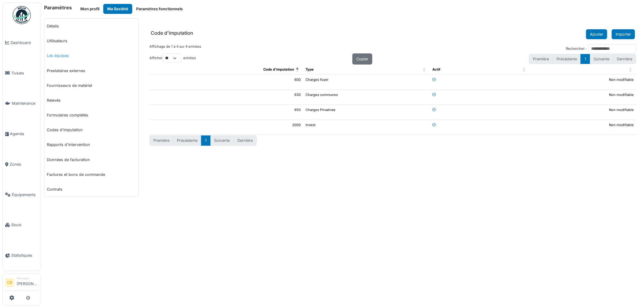 This screenshot has width=644, height=308. Describe the element at coordinates (91, 175) in the screenshot. I see `a: Factures et bons de commande` at that location.